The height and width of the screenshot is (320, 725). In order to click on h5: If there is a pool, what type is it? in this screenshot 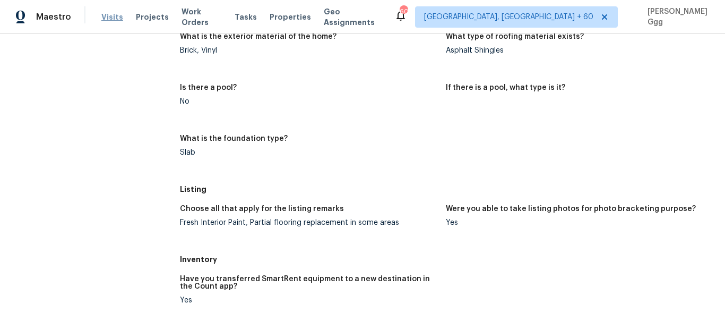, I will do `click(505, 88)`.